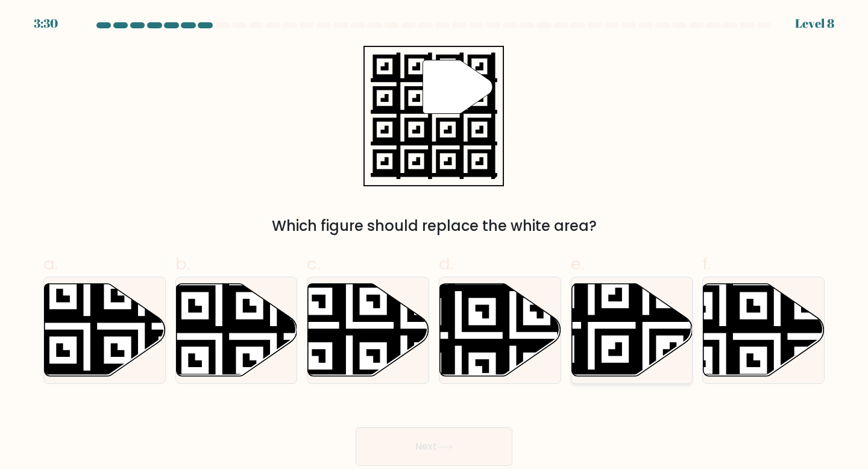 Image resolution: width=868 pixels, height=469 pixels. I want to click on span: b., so click(183, 264).